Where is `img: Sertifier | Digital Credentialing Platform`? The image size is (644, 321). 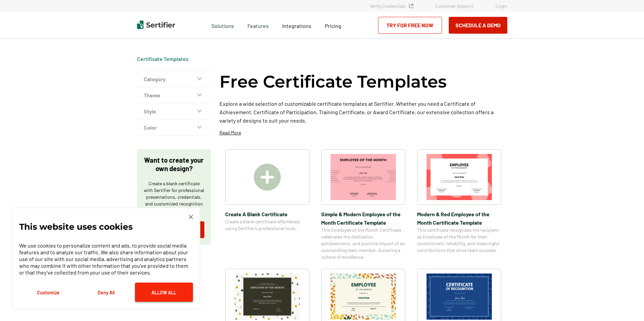
img: Sertifier | Digital Credentialing Platform is located at coordinates (156, 24).